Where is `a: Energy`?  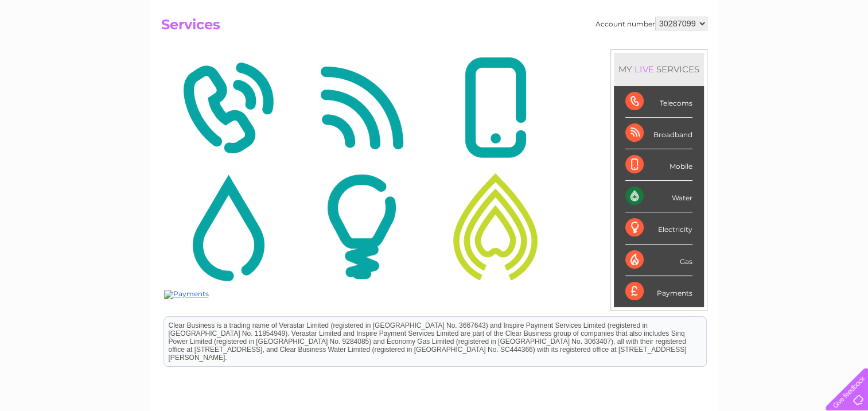 a: Energy is located at coordinates (708, 52).